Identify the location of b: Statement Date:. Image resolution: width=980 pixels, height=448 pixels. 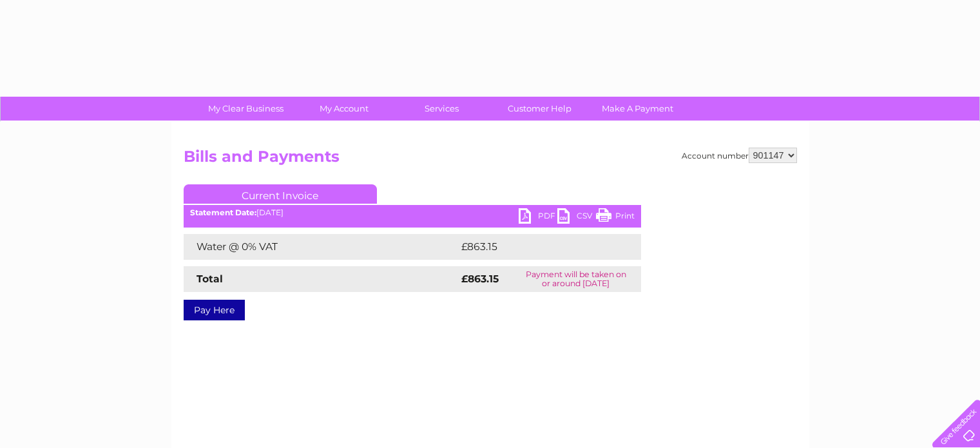
(223, 212).